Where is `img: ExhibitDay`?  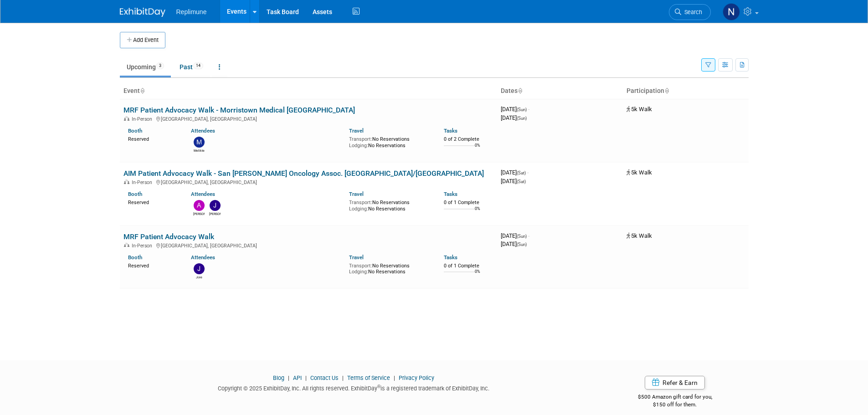 img: ExhibitDay is located at coordinates (142, 12).